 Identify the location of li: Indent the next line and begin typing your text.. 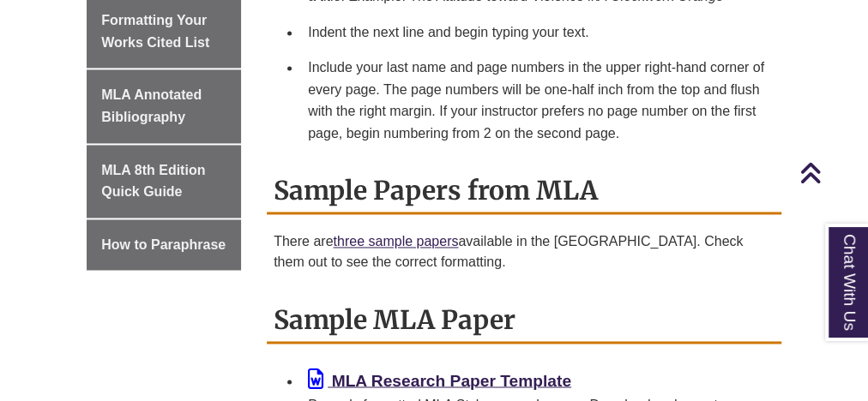
(537, 32).